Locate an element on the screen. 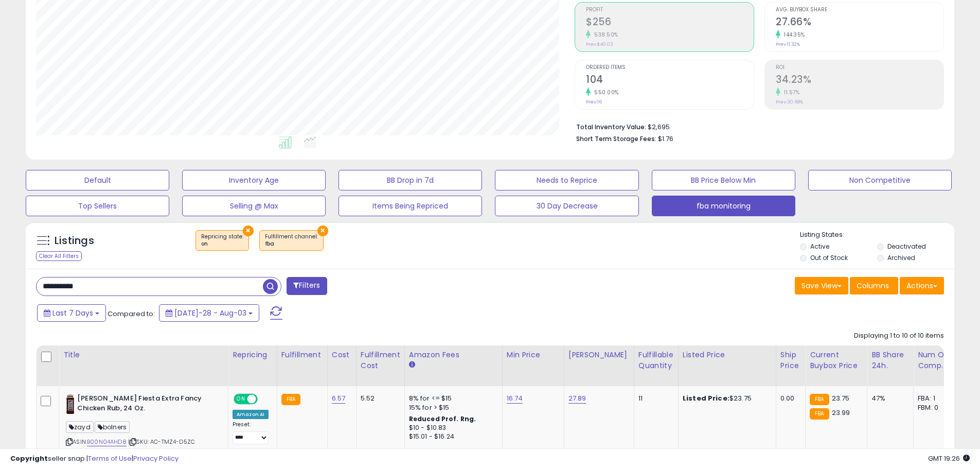  small: Prev: 30.68% is located at coordinates (790, 102).